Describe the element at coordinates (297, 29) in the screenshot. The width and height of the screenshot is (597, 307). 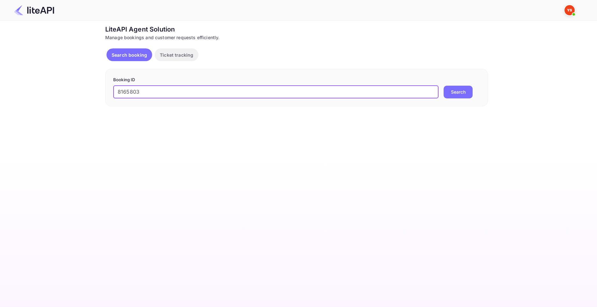
I see `div: LiteAPI Agent Solution` at that location.